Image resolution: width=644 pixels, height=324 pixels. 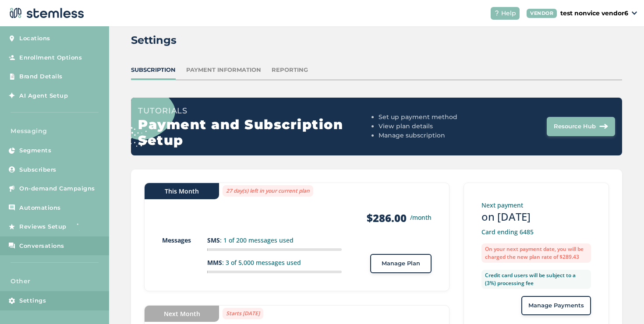 What do you see at coordinates (536, 205) in the screenshot?
I see `p: Next payment` at bounding box center [536, 205].